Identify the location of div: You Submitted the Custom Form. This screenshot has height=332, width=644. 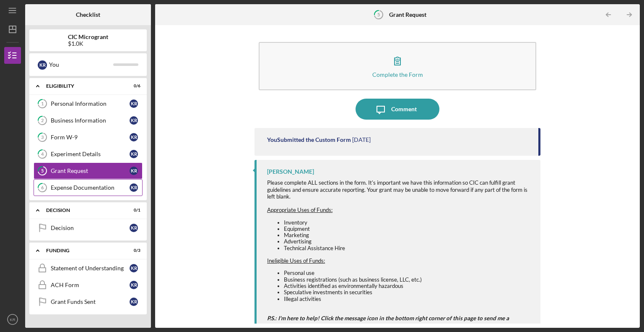
(309, 140).